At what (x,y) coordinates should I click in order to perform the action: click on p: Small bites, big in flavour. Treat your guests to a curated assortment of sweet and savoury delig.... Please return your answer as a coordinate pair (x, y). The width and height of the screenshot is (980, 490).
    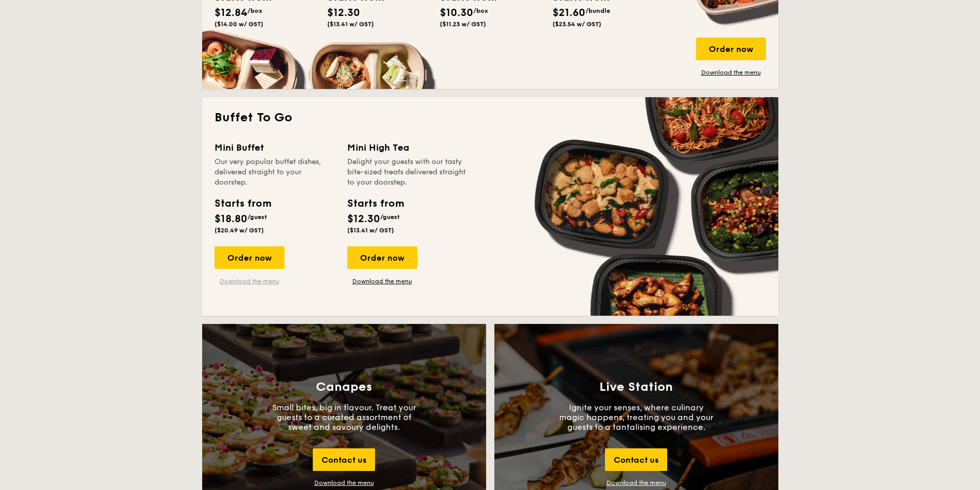
    Looking at the image, I should click on (344, 417).